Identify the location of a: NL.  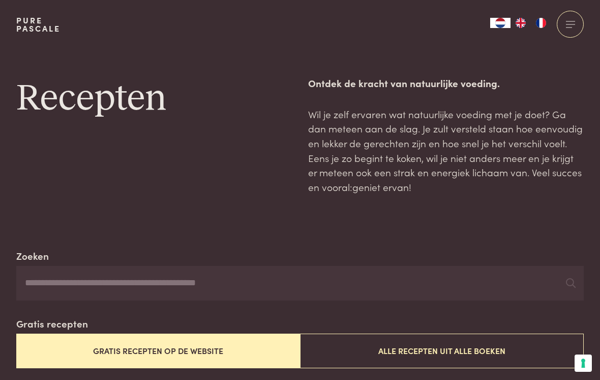
(501, 23).